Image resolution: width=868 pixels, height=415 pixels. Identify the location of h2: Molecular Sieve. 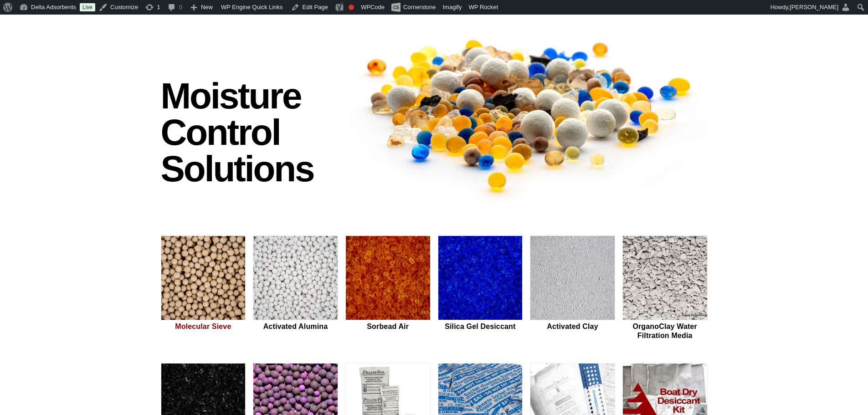
(203, 326).